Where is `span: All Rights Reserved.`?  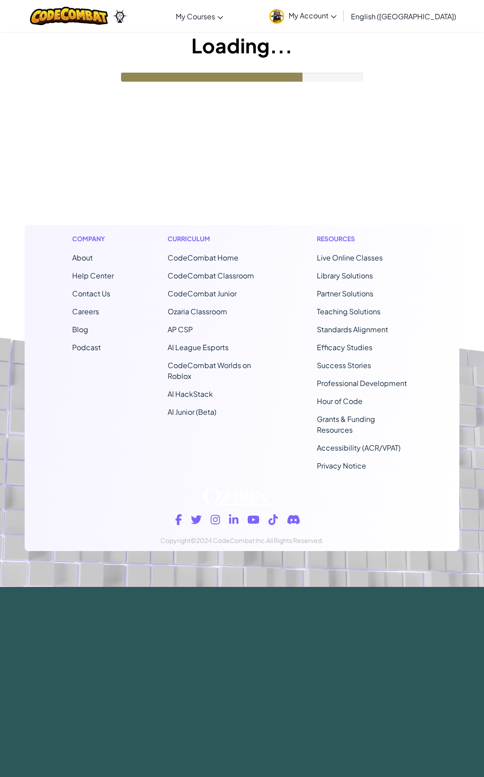
span: All Rights Reserved. is located at coordinates (295, 540).